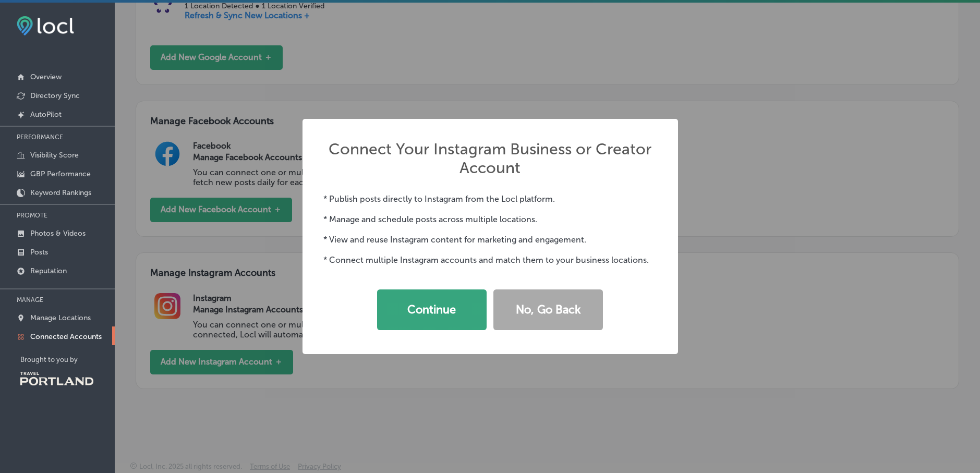 Image resolution: width=980 pixels, height=473 pixels. Describe the element at coordinates (61, 173) in the screenshot. I see `p: GBP Performance` at that location.